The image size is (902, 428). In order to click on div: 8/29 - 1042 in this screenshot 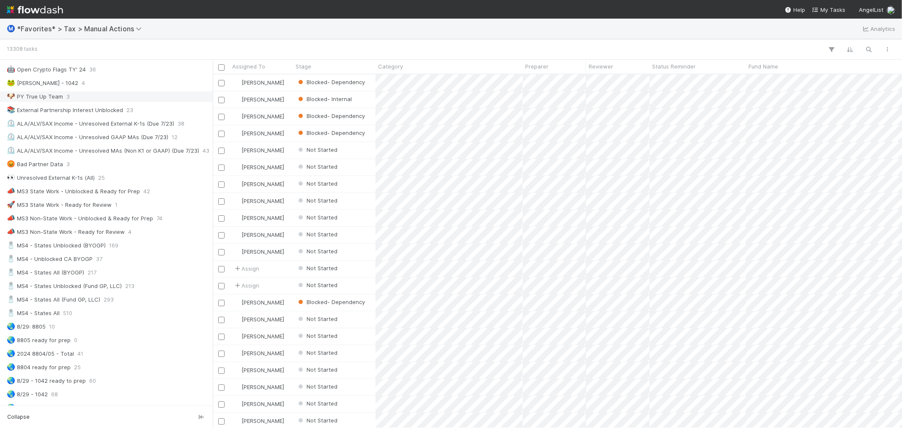, I will do `click(27, 394)`.